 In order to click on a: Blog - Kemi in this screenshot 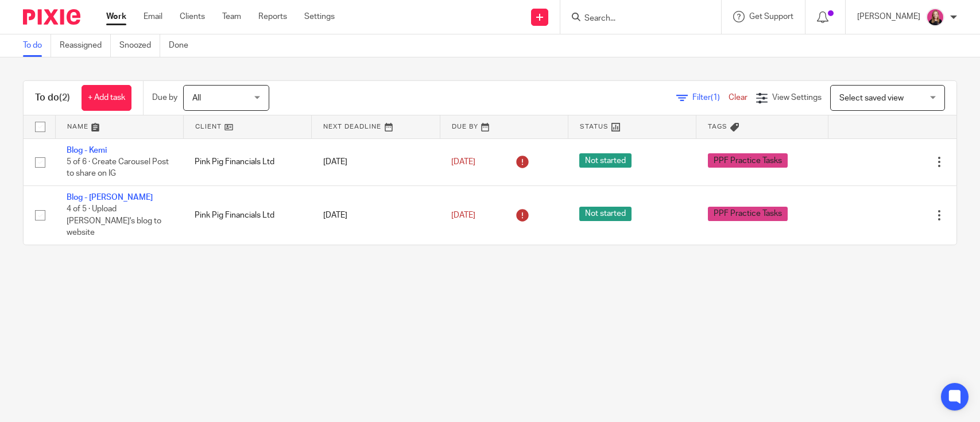, I will do `click(87, 150)`.